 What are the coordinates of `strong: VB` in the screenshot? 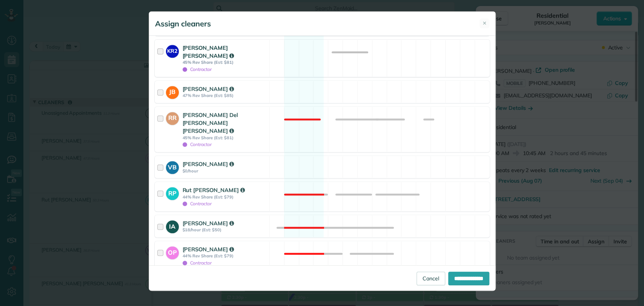 It's located at (173, 166).